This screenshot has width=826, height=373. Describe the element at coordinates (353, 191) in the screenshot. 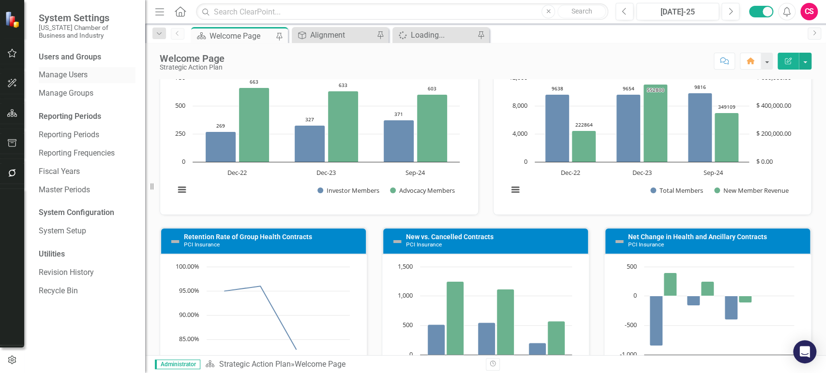

I see `text: Investor Members` at that location.